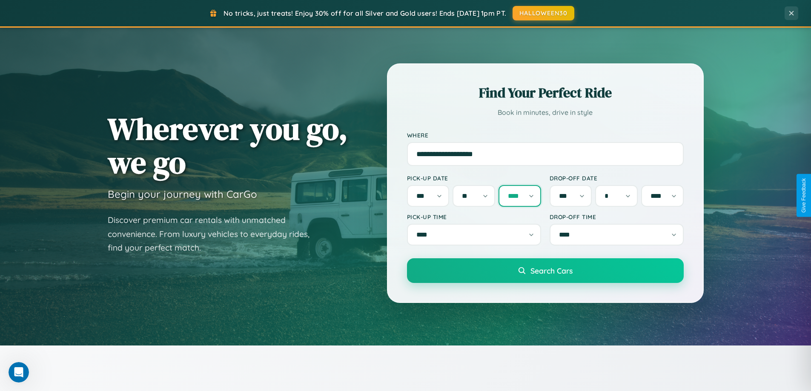  What do you see at coordinates (551, 271) in the screenshot?
I see `span: Search Cars` at bounding box center [551, 271].